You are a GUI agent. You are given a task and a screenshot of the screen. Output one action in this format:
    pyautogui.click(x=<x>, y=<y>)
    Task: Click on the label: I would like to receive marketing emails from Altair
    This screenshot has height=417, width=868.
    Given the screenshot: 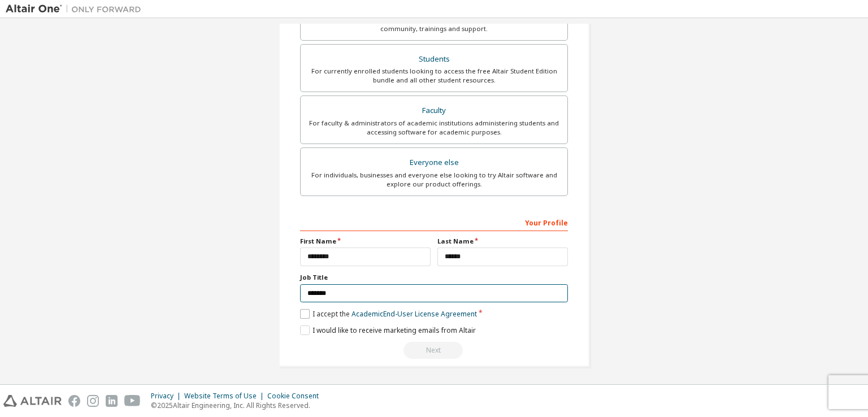 What is the action you would take?
    pyautogui.click(x=387, y=331)
    